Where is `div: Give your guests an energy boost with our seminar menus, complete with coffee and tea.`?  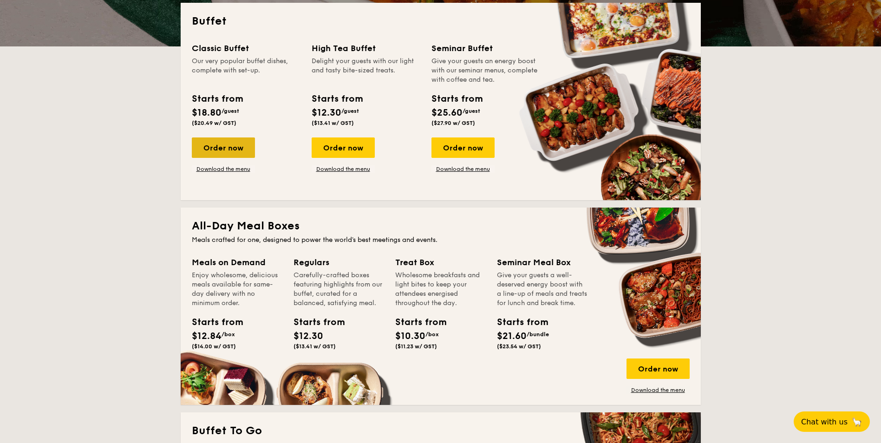
div: Give your guests an energy boost with our seminar menus, complete with coffee and tea. is located at coordinates (486, 71).